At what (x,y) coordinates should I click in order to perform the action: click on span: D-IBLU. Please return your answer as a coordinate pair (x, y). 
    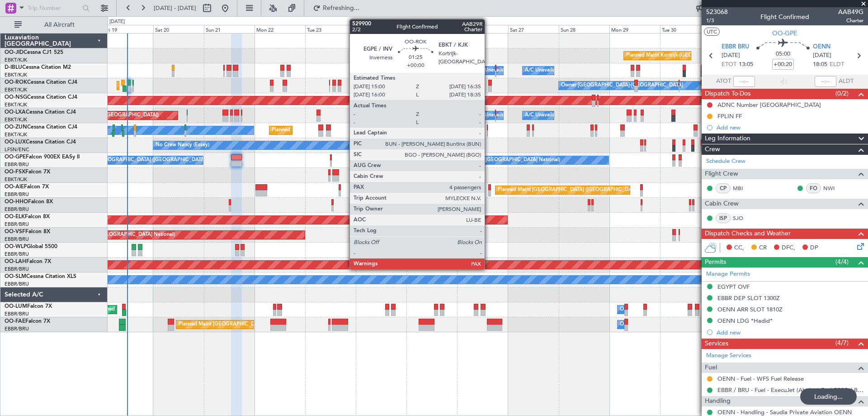
    Looking at the image, I should click on (13, 67).